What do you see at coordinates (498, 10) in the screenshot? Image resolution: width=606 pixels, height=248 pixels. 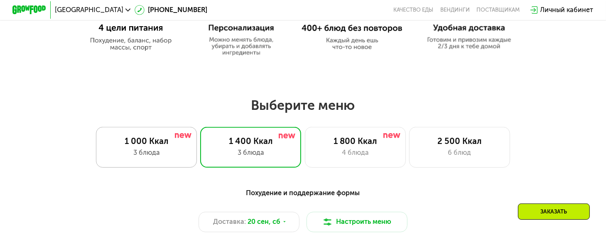 I see `div: поставщикам` at bounding box center [498, 10].